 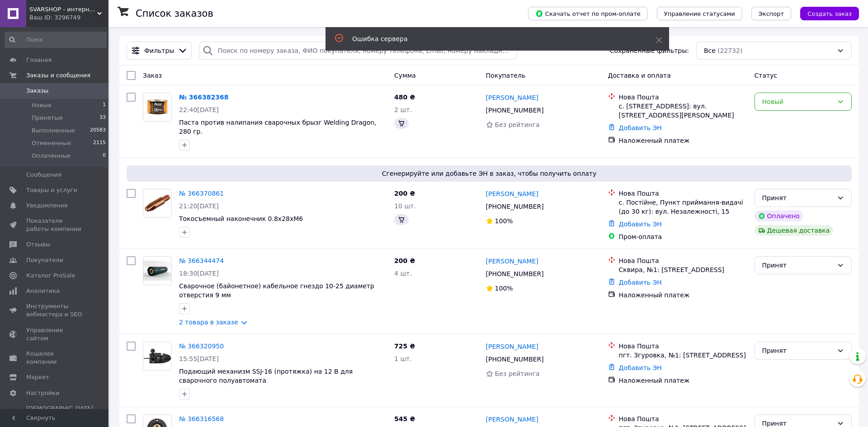 What do you see at coordinates (98, 130) in the screenshot?
I see `span: 20583` at bounding box center [98, 130].